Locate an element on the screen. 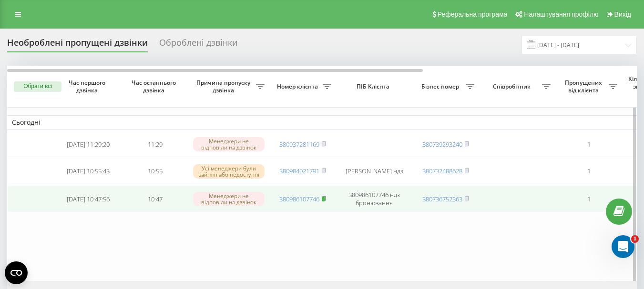 This screenshot has width=644, height=289. a: 380984021791 is located at coordinates (300, 171).